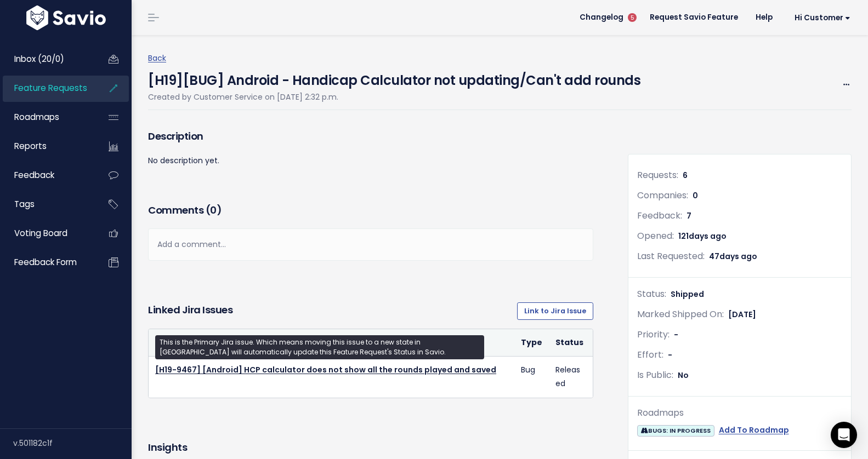  What do you see at coordinates (657, 175) in the screenshot?
I see `span: Requests:` at bounding box center [657, 175].